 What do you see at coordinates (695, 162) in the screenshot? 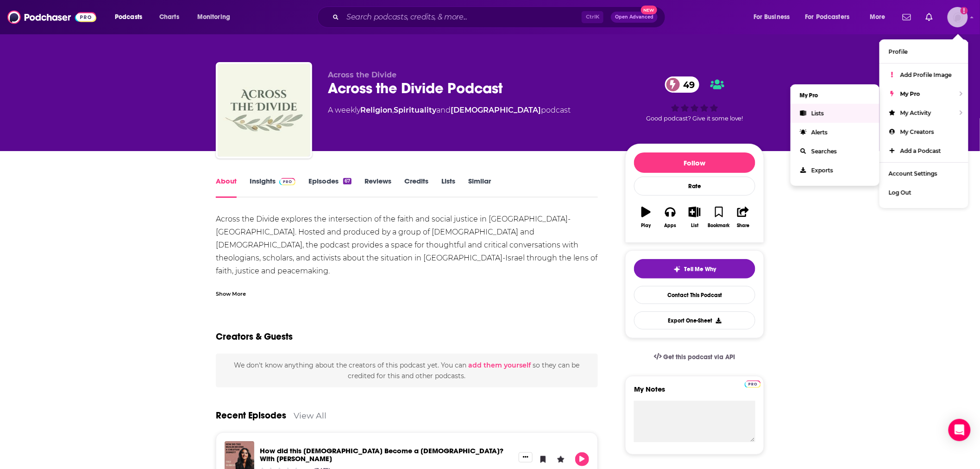
I see `button: Follow` at bounding box center [695, 162].